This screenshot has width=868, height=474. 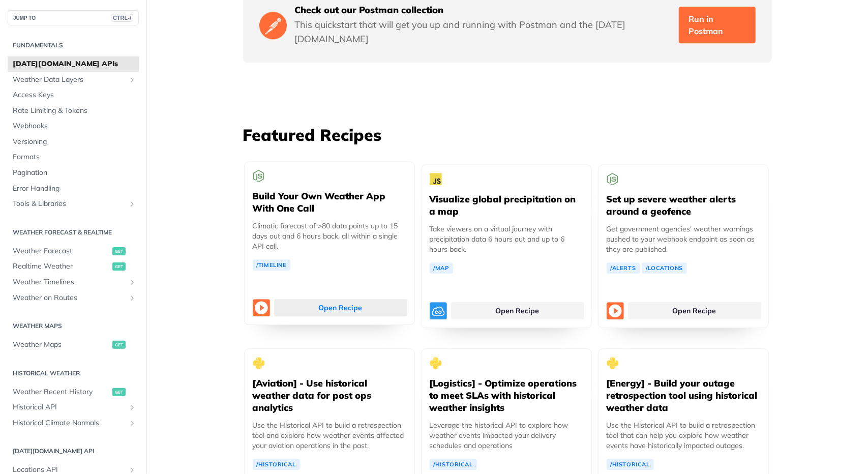 I want to click on button: Show subpages for Weather Timelines, so click(x=132, y=283).